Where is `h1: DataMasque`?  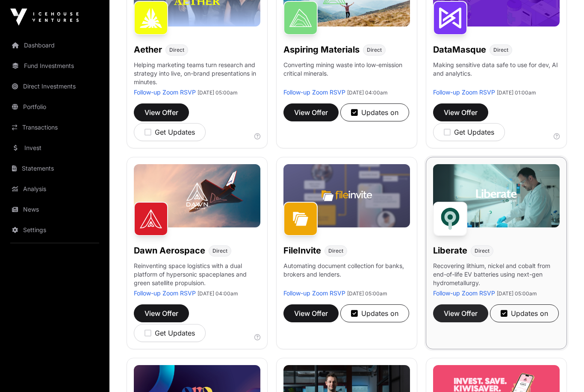 h1: DataMasque is located at coordinates (459, 50).